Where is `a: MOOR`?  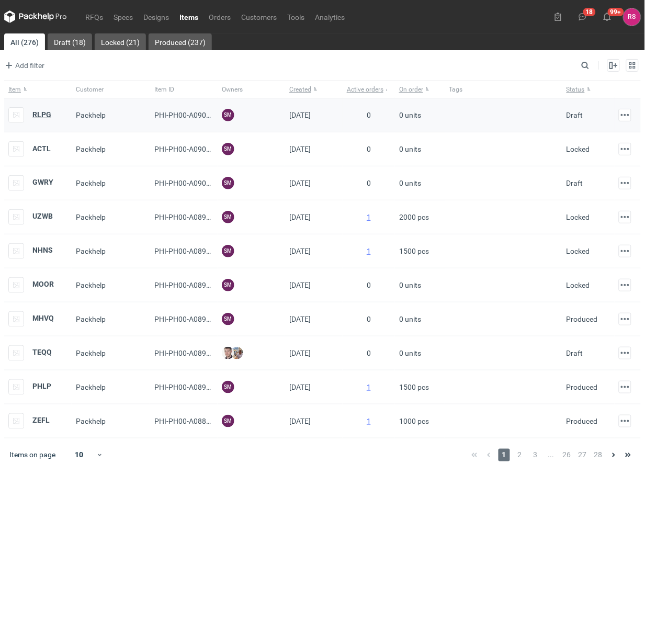
a: MOOR is located at coordinates (43, 284).